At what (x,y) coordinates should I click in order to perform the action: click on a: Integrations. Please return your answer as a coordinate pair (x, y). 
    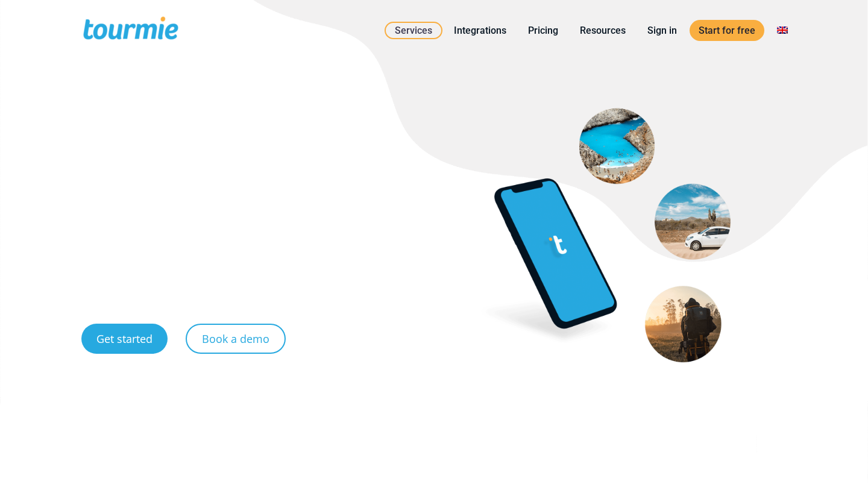
    Looking at the image, I should click on (480, 31).